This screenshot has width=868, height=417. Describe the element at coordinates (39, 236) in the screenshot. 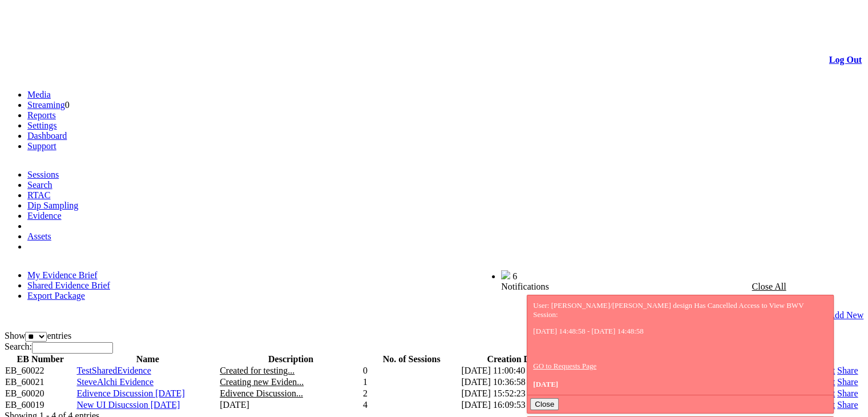

I see `a: Assets` at that location.